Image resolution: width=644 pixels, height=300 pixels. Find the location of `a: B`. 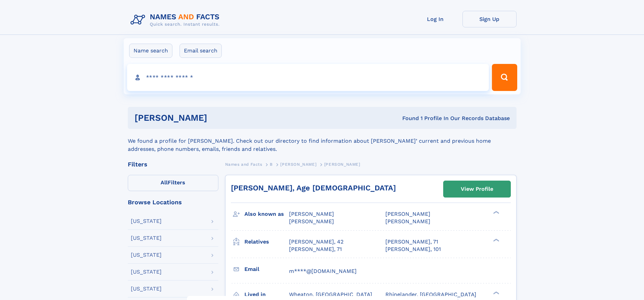

a: B is located at coordinates (271, 164).